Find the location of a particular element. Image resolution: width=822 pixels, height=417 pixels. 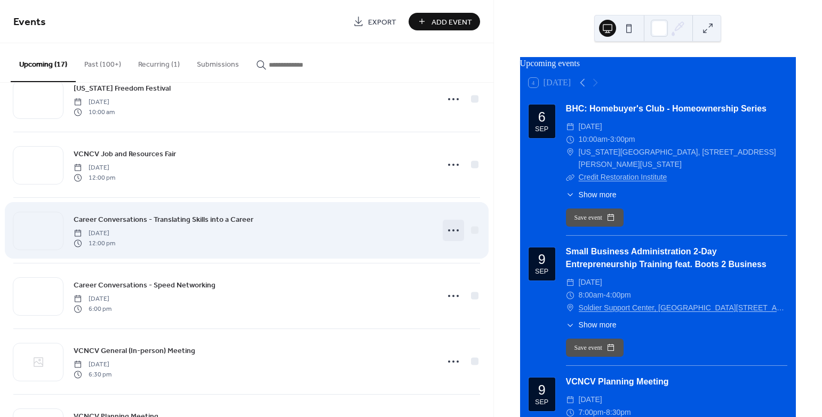

a: Career Conversations - Translating Skills into a Career is located at coordinates (163, 219).